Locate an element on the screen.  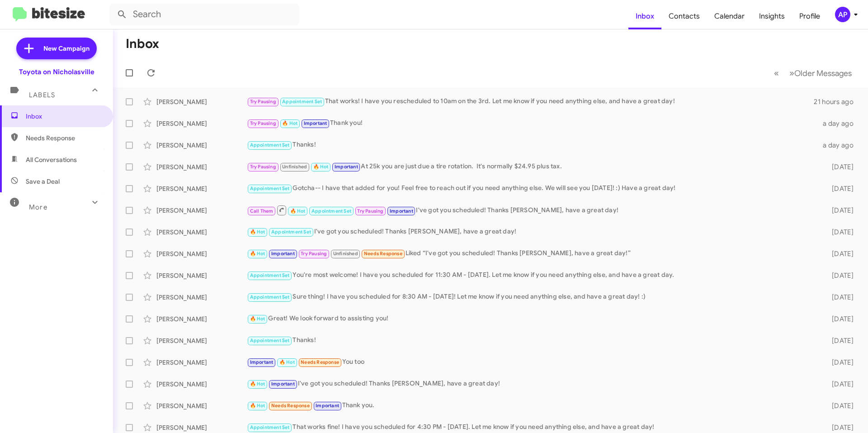
span: Contacts is located at coordinates (685, 16).